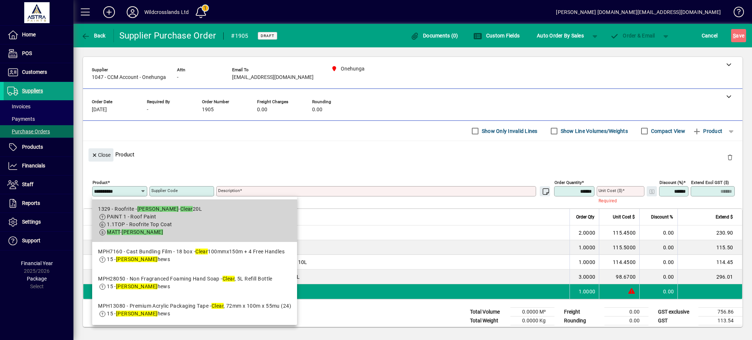 The width and height of the screenshot is (752, 340). Describe the element at coordinates (101, 155) in the screenshot. I see `app-page-header-button: Close` at that location.